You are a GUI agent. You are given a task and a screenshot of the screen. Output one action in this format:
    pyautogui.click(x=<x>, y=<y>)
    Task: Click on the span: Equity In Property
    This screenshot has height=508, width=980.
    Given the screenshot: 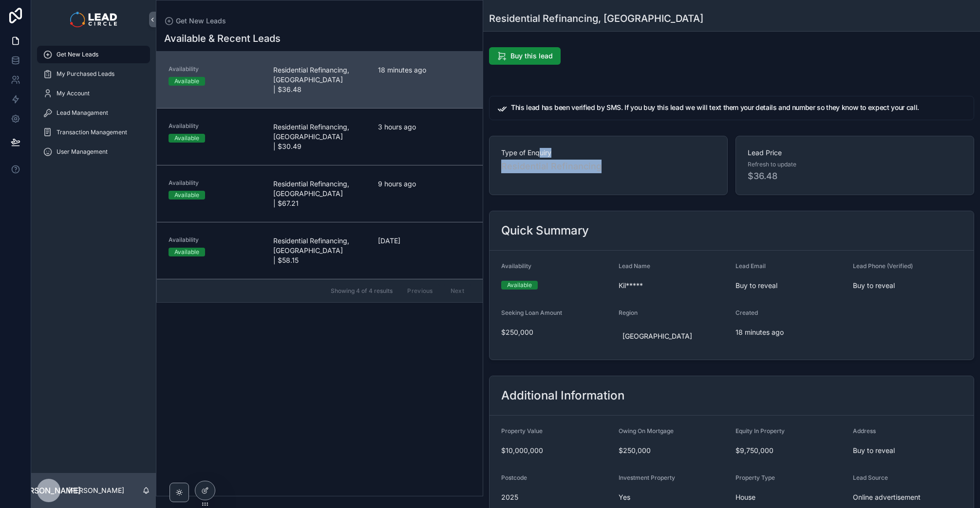 What is the action you would take?
    pyautogui.click(x=759, y=431)
    